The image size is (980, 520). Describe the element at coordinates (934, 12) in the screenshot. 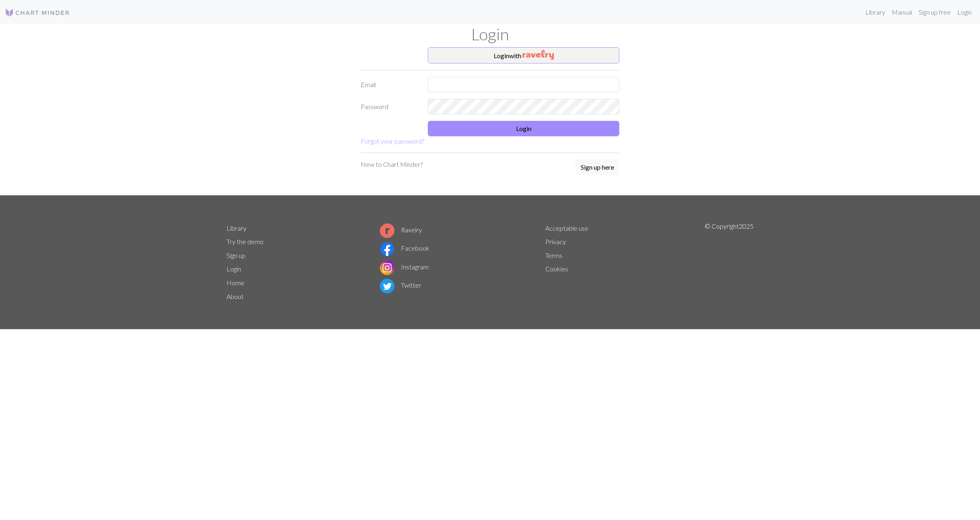

I see `a: Sign up free` at that location.